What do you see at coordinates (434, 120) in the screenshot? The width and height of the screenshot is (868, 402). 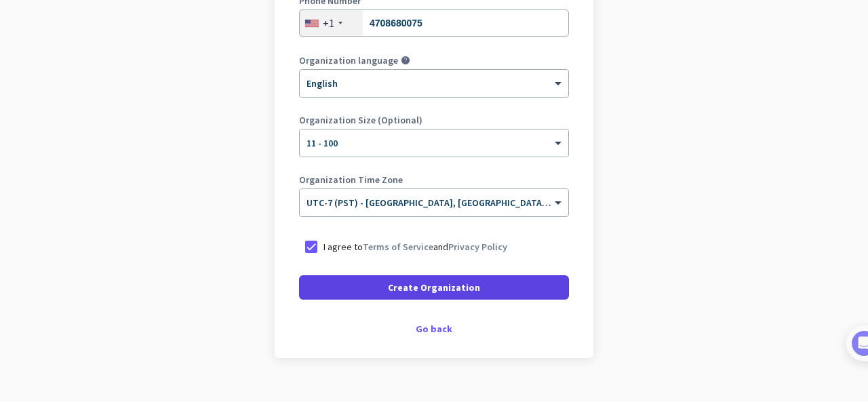 I see `label: Organization Size (Optional)` at bounding box center [434, 120].